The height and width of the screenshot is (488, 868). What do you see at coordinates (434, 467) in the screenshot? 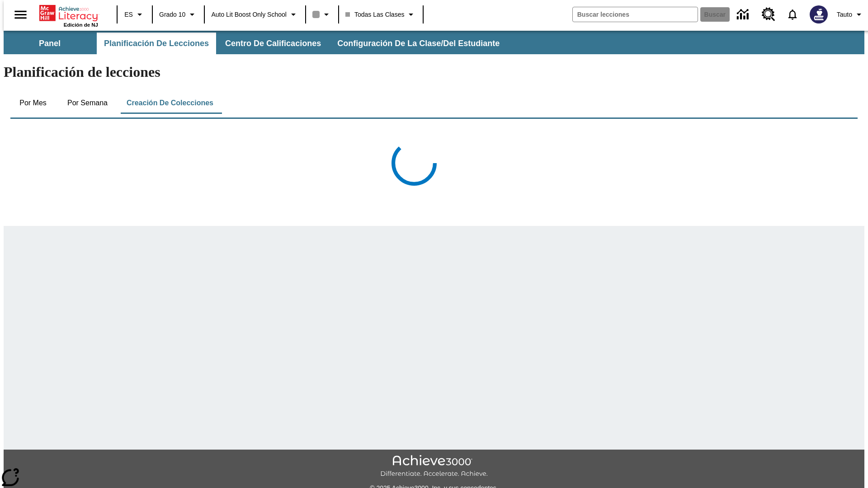
I see `img: Achieve3000 Differentiate Accelerate Achieve` at bounding box center [434, 467].